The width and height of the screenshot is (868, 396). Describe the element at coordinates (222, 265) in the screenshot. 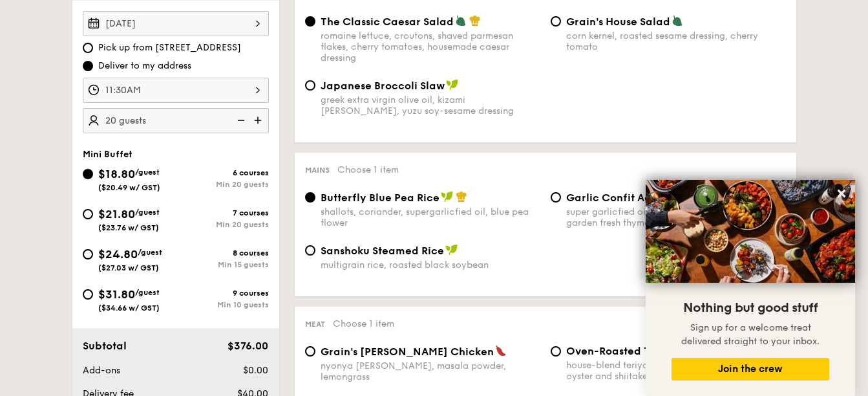

I see `div: Min 15 guests` at that location.